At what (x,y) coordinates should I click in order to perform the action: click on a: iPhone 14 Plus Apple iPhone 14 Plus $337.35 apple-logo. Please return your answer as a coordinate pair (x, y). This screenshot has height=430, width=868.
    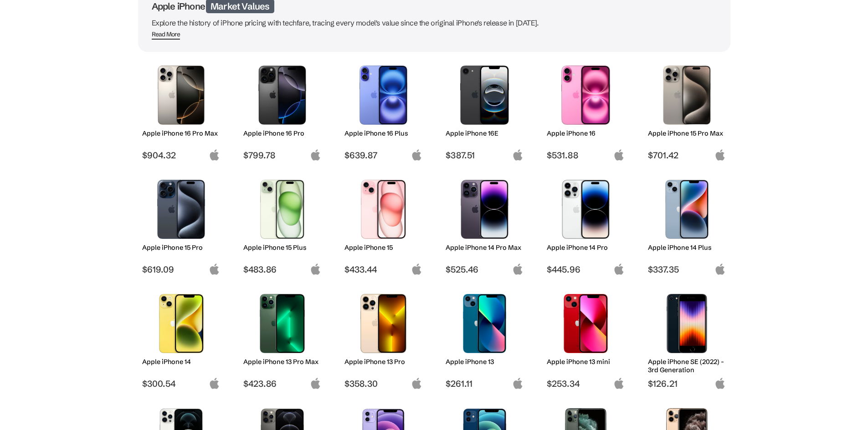
    Looking at the image, I should click on (687, 225).